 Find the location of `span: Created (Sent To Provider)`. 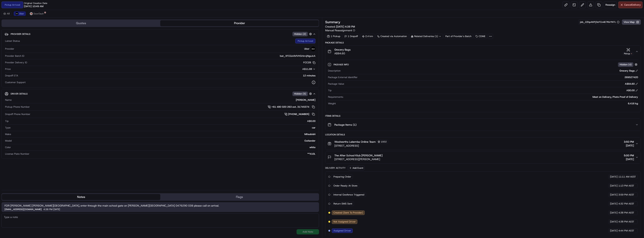

span: Created (Sent To Provider) is located at coordinates (348, 212).